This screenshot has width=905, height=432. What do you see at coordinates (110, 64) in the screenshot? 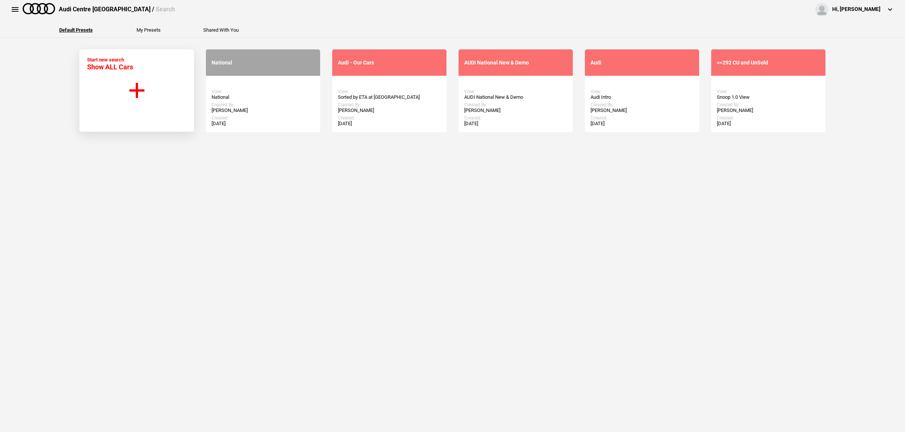
I see `div: Start new search` at bounding box center [110, 64].